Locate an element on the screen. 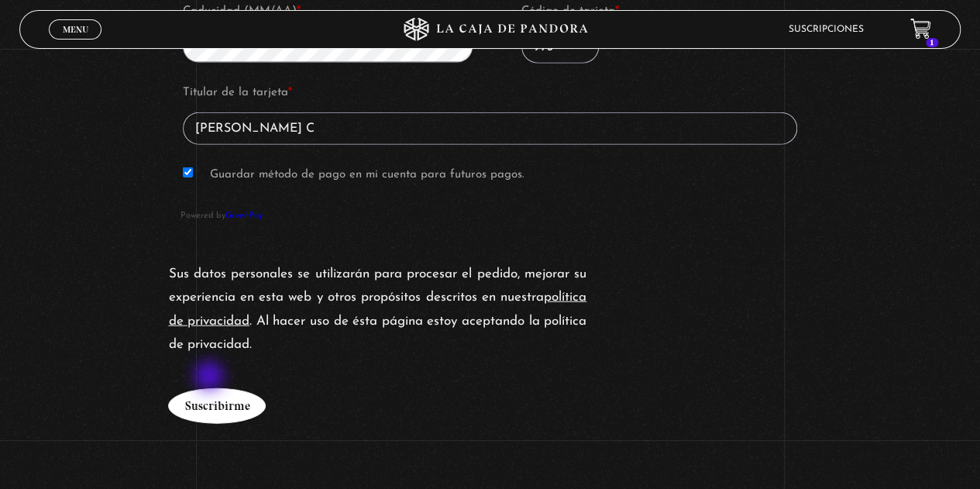 The width and height of the screenshot is (980, 489). label: Titular de la tarjeta is located at coordinates (490, 93).